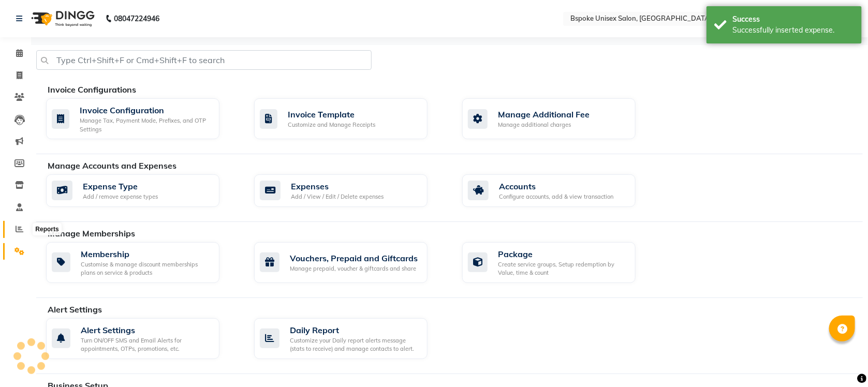 This screenshot has width=868, height=387. I want to click on div: Customize your Daily report alerts message (stats to receive) and manage contacts to alert., so click(355, 344).